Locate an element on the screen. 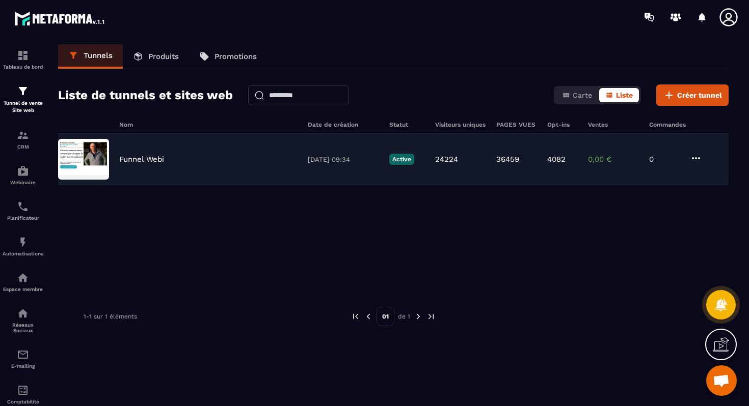 This screenshot has width=749, height=406. p: Planificateur is located at coordinates (23, 218).